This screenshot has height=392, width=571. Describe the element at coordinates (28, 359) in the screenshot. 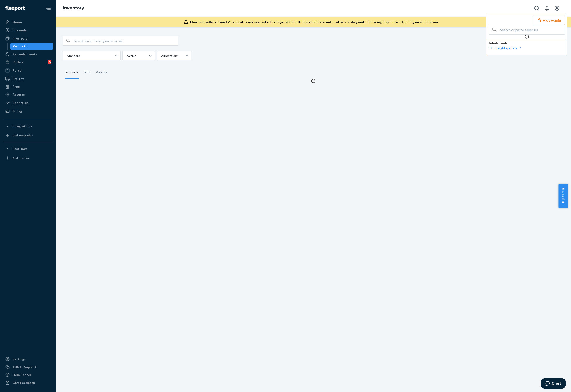

I see `a: Settings` at that location.